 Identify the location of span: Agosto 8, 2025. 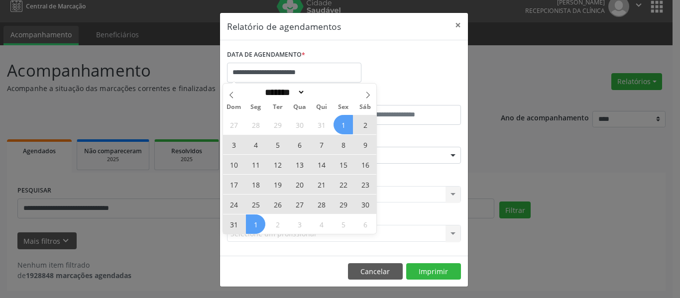
(343, 144).